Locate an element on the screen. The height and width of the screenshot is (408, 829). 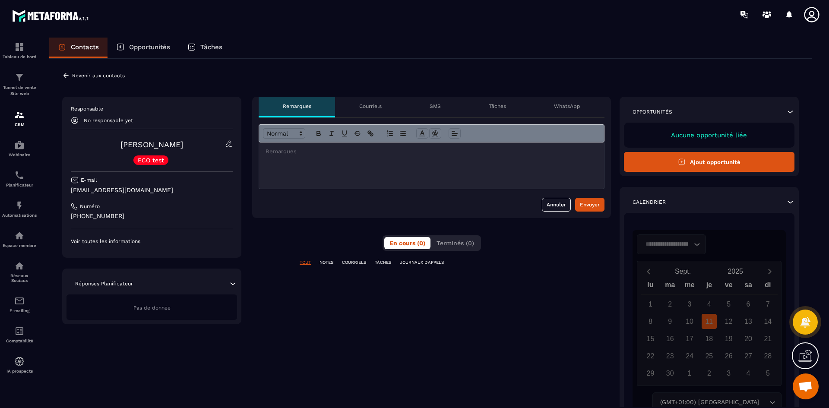
p: Voir toutes les informations is located at coordinates (151, 241).